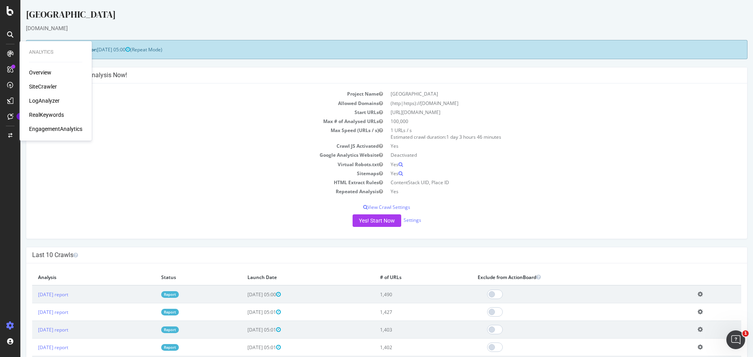 The height and width of the screenshot is (357, 753). Describe the element at coordinates (73, 277) in the screenshot. I see `th: Analysis` at that location.